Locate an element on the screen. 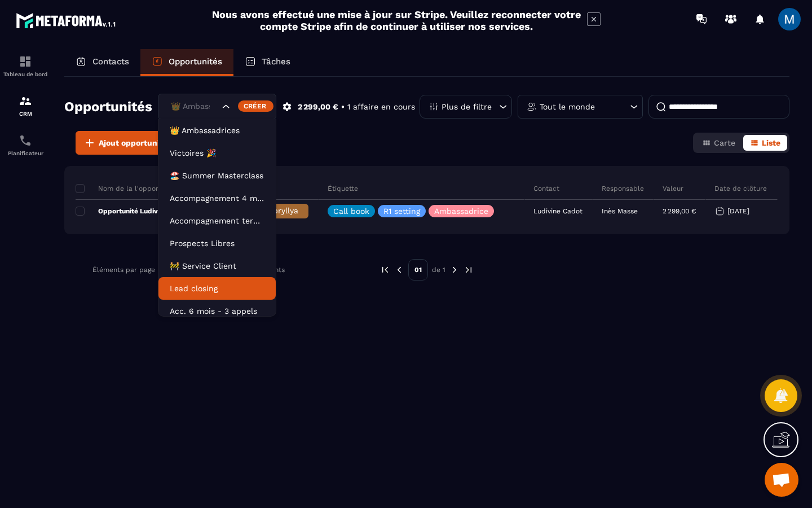 This screenshot has width=812, height=508. p: 01 is located at coordinates (418, 270).